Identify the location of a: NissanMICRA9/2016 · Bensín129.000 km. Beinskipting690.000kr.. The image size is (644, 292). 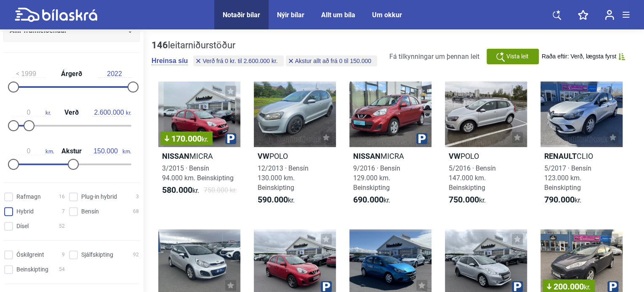
(390, 147).